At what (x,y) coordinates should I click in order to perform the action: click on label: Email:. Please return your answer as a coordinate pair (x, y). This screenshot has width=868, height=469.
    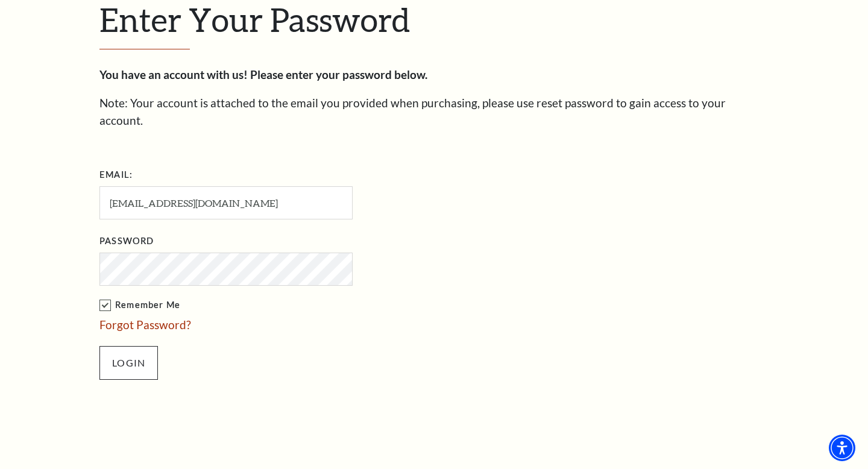
    Looking at the image, I should click on (116, 175).